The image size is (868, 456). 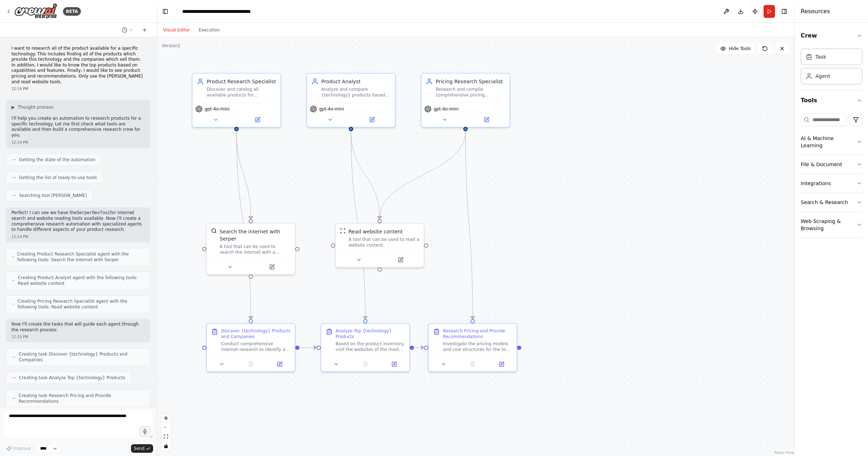 I want to click on button: File & Document, so click(x=832, y=164).